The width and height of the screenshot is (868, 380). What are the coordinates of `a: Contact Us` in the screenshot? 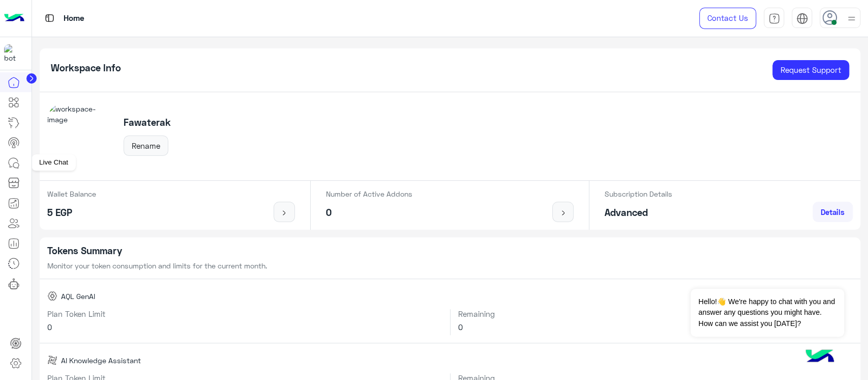 It's located at (728, 19).